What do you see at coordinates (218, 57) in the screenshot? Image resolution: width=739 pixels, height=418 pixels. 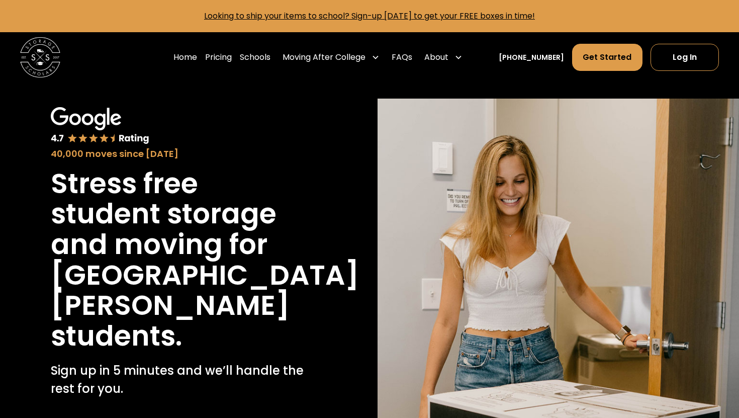 I see `a: Pricing` at bounding box center [218, 57].